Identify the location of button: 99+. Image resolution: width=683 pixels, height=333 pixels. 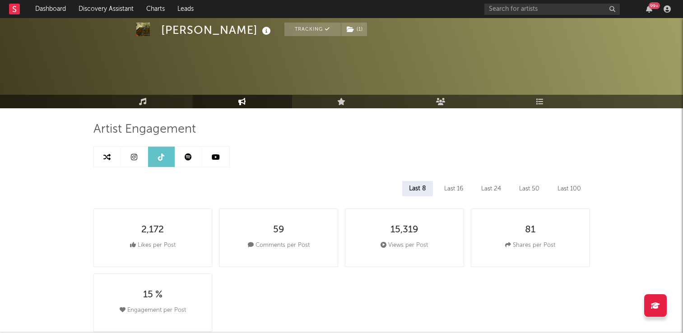
(649, 9).